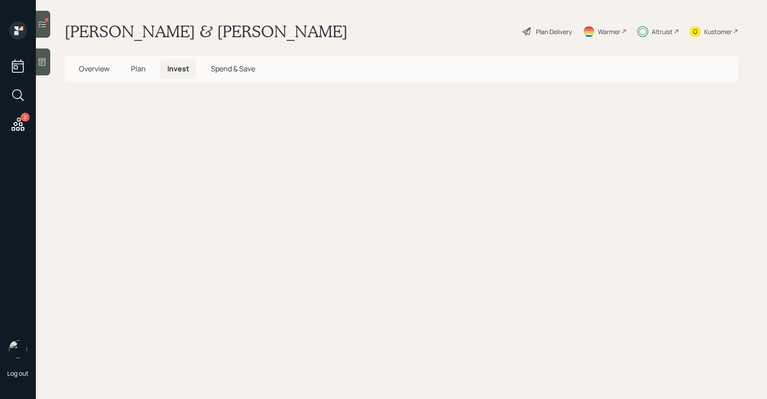  Describe the element at coordinates (138, 69) in the screenshot. I see `span: Plan` at that location.